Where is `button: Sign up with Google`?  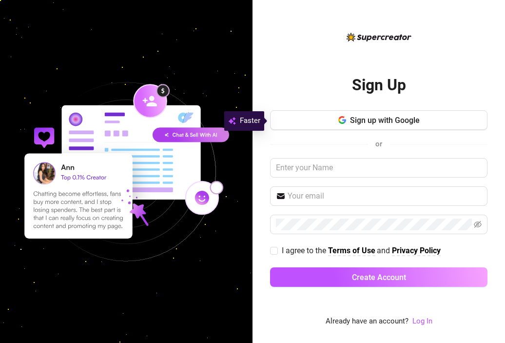 button: Sign up with Google is located at coordinates (379, 120).